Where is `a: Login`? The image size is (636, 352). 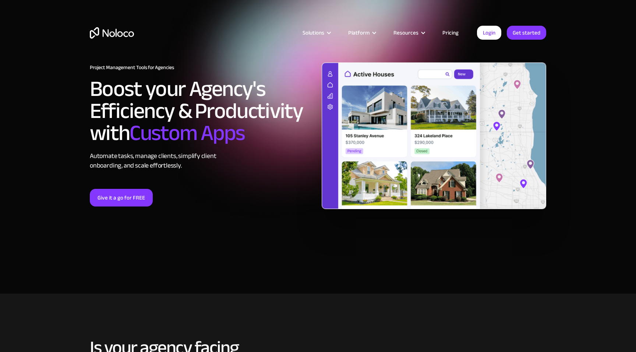 a: Login is located at coordinates (489, 33).